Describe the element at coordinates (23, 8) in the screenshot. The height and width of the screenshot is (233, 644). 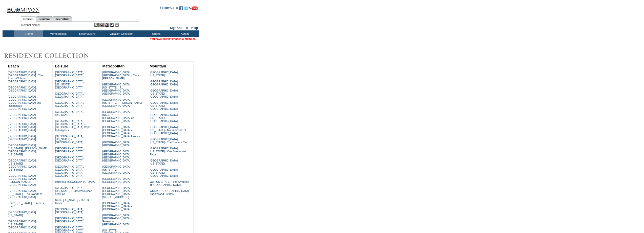
I see `img: Compass Home` at that location.